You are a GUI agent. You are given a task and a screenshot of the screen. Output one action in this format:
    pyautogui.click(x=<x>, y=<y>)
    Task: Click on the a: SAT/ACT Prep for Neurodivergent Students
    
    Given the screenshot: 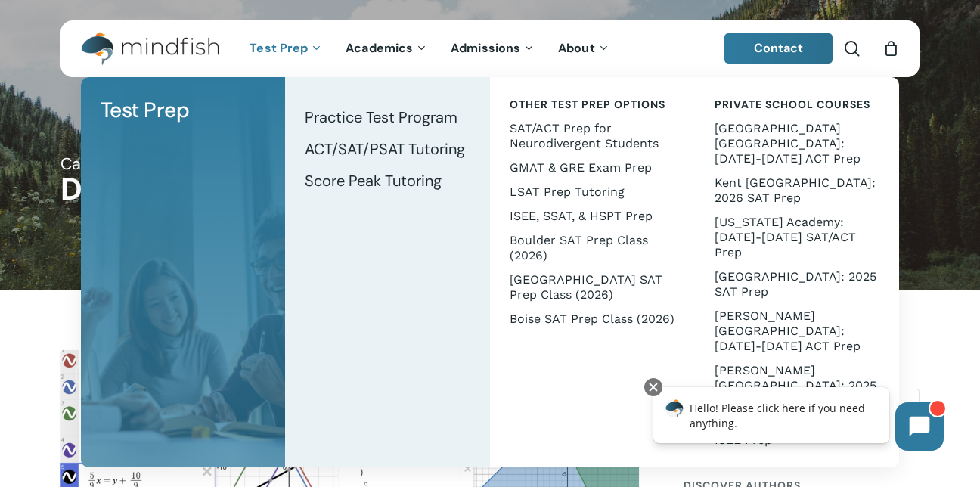 What is the action you would take?
    pyautogui.click(x=592, y=136)
    